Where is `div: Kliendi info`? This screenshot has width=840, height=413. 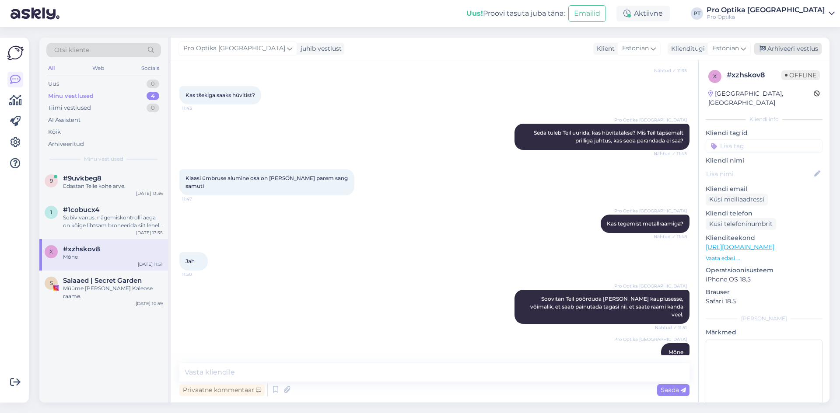 div: Kliendi info is located at coordinates (764, 119).